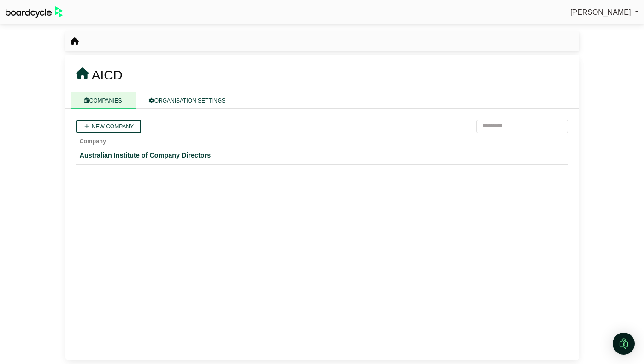  I want to click on th: Company, so click(322, 139).